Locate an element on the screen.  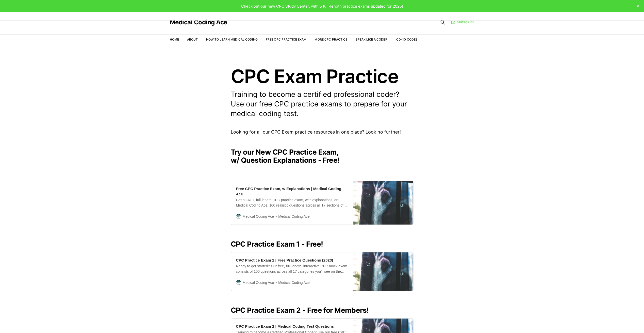
a: Free CPC Practice Exam, w Explanations | Medical Coding AceGet a FREE full-length CPC practice ex... is located at coordinates (322, 203).